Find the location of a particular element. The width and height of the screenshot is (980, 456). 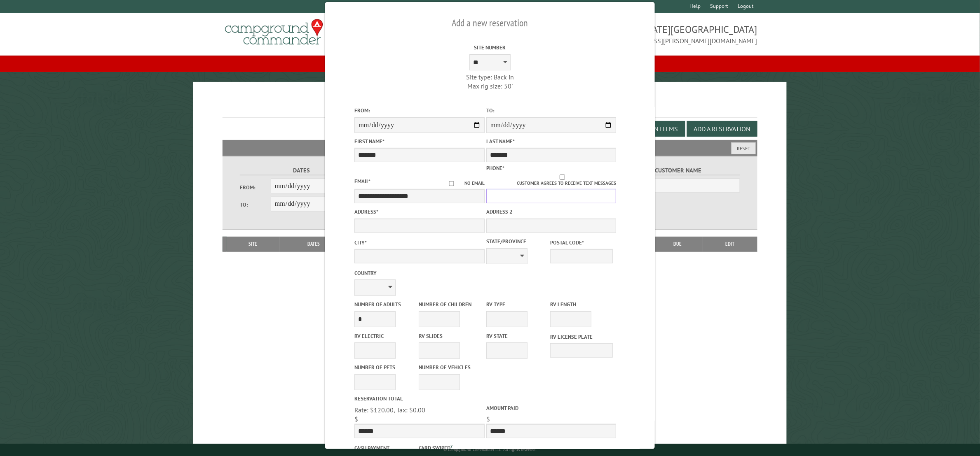

div: Site type: Back in is located at coordinates (490, 77).